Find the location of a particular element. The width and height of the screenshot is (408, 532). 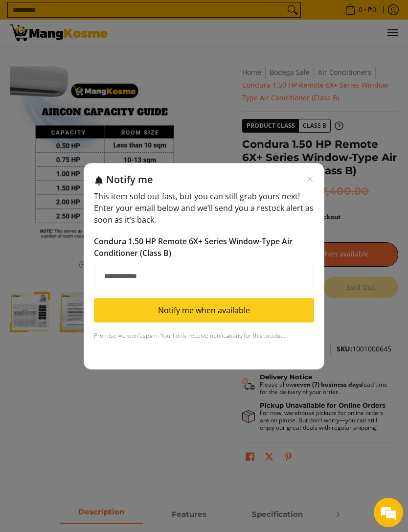

span: We're online! is located at coordinates (96, 172).